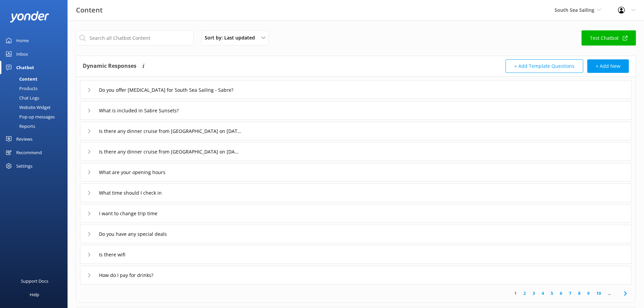  I want to click on a: 10, so click(599, 293).